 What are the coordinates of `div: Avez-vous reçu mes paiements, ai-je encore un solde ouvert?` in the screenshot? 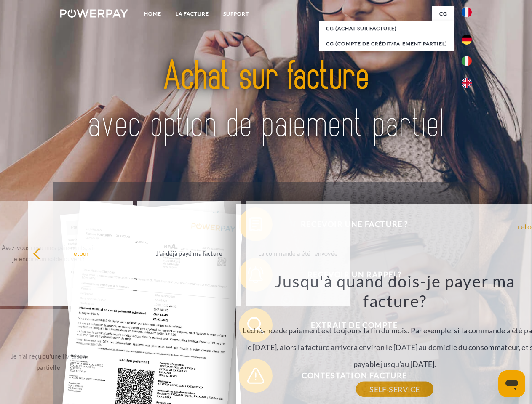 It's located at (48, 253).